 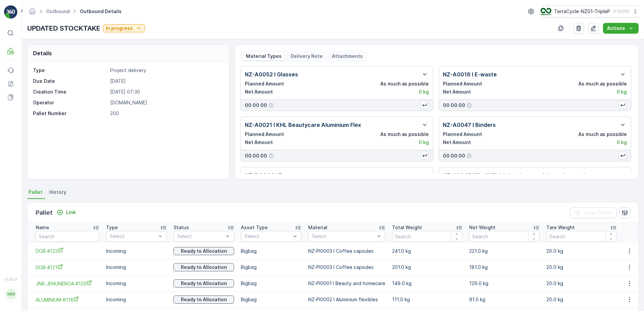 I want to click on span: Outbound Details, so click(x=100, y=11).